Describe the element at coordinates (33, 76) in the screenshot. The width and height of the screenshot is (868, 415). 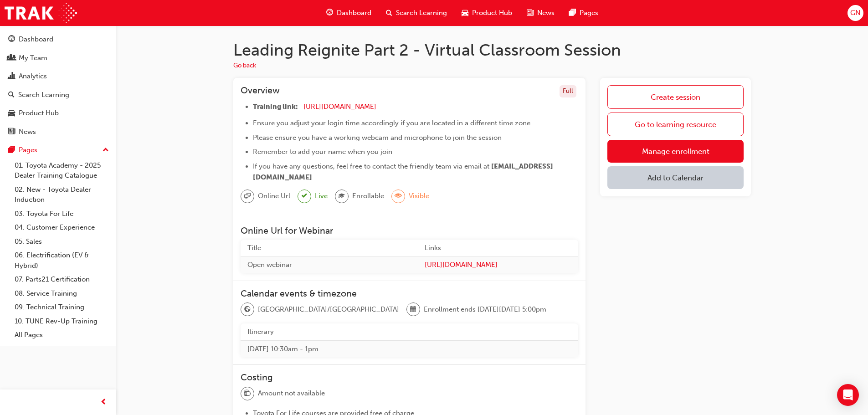
I see `div: Analytics` at that location.